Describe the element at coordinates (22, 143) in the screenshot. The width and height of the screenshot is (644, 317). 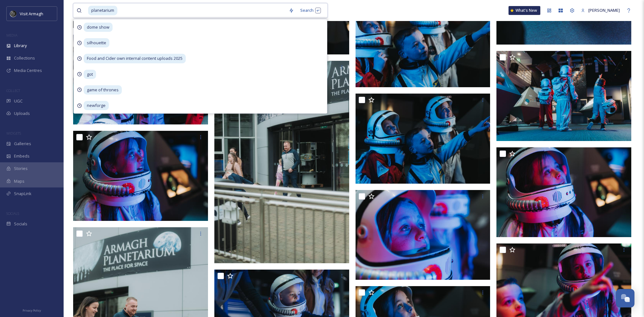
I see `span: Galleries` at that location.